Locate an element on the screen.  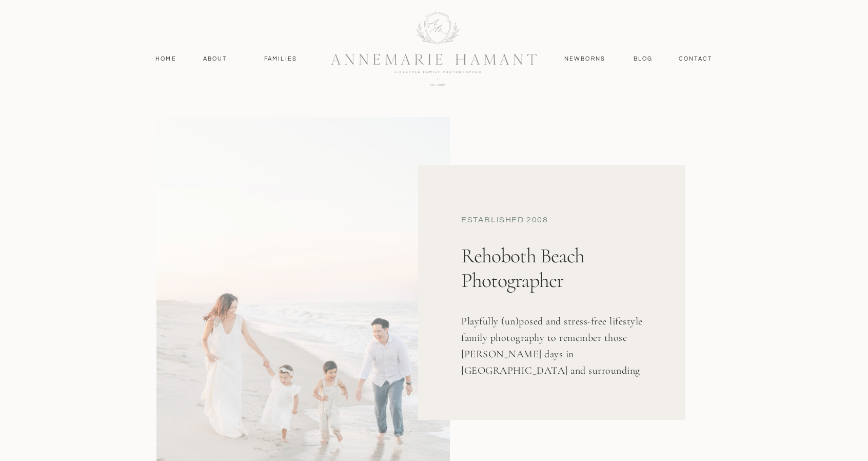
div: established 2008 is located at coordinates (565, 221).